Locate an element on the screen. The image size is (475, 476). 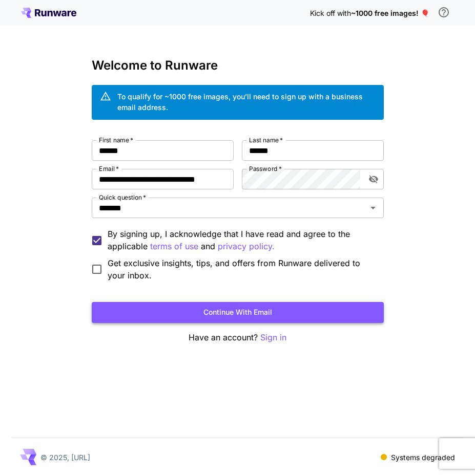
span: Get exclusive insights, tips, and offers from Runware delivered to your inbox. is located at coordinates (241, 269).